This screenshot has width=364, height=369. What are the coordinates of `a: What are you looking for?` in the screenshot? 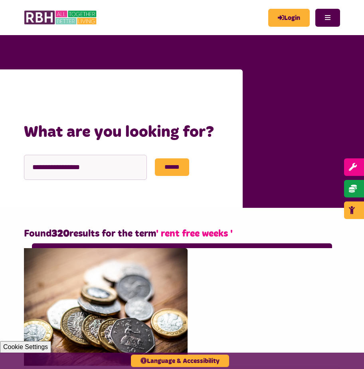 It's located at (129, 96).